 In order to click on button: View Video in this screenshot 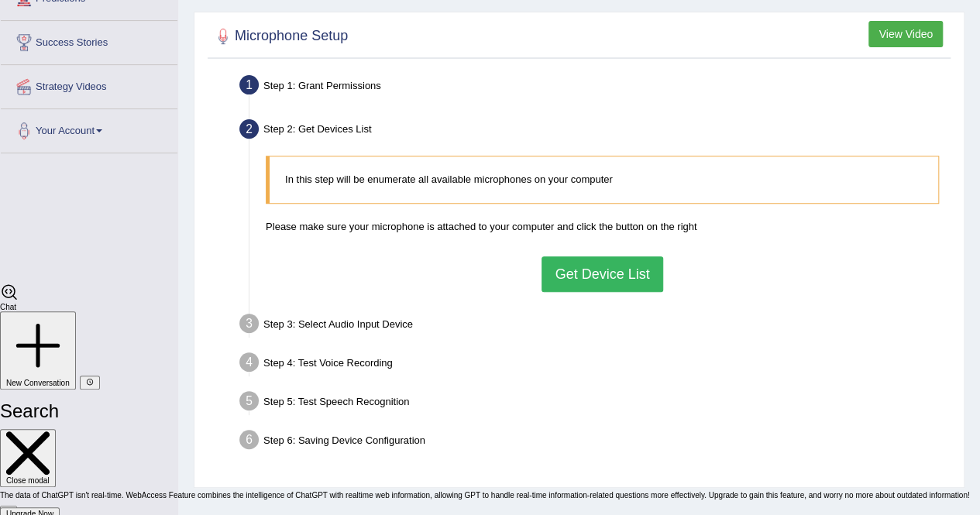, I will do `click(906, 34)`.